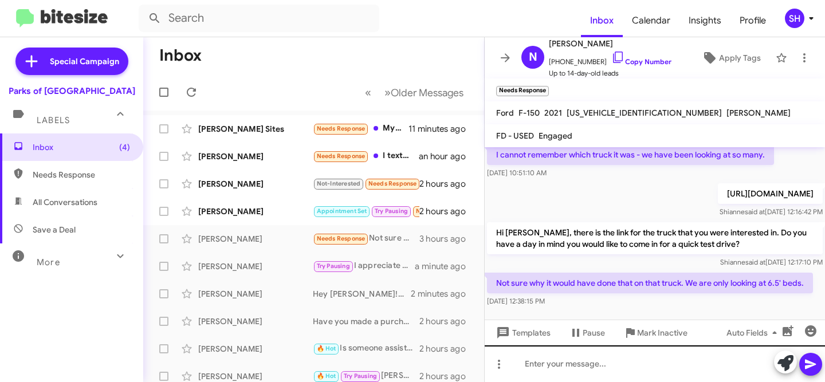 The height and width of the screenshot is (382, 825). I want to click on span: (4), so click(124, 147).